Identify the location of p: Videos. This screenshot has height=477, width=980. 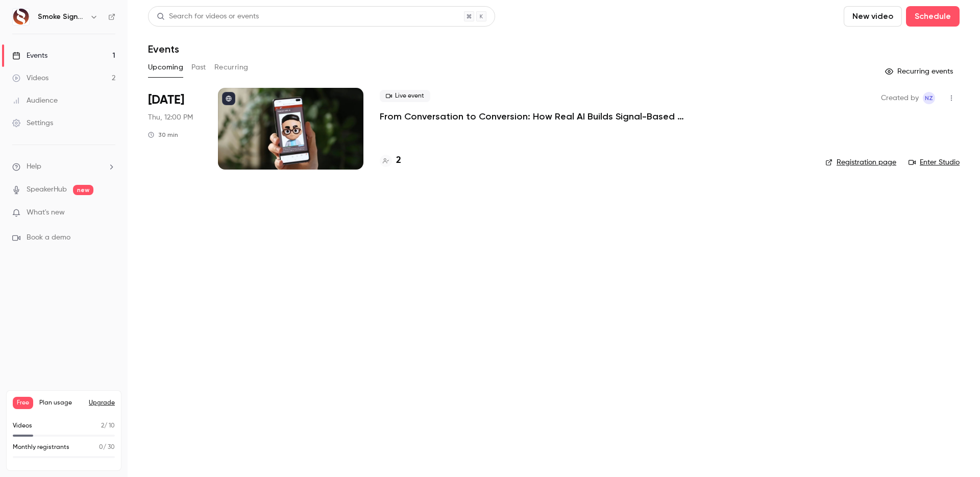
(23, 426).